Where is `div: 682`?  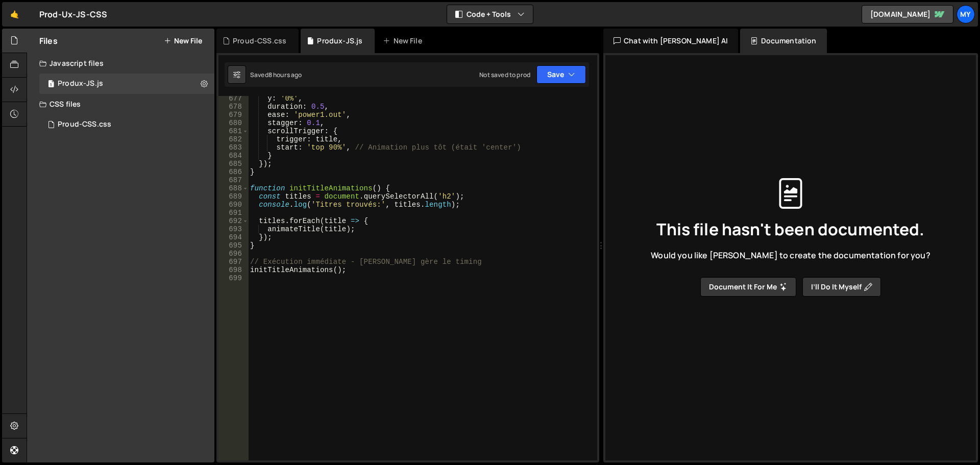 div: 682 is located at coordinates (233, 139).